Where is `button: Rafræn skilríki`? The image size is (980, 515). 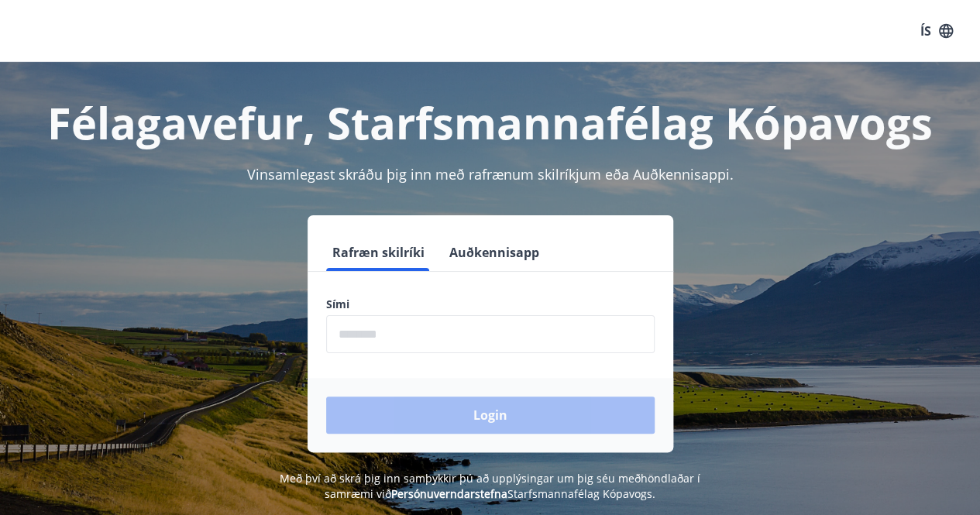 button: Rafræn skilríki is located at coordinates (378, 252).